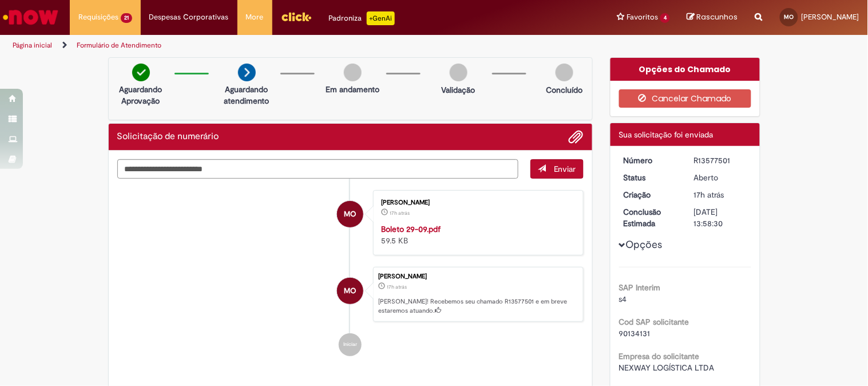 The image size is (868, 386). I want to click on div: Opções do Chamado, so click(685, 70).